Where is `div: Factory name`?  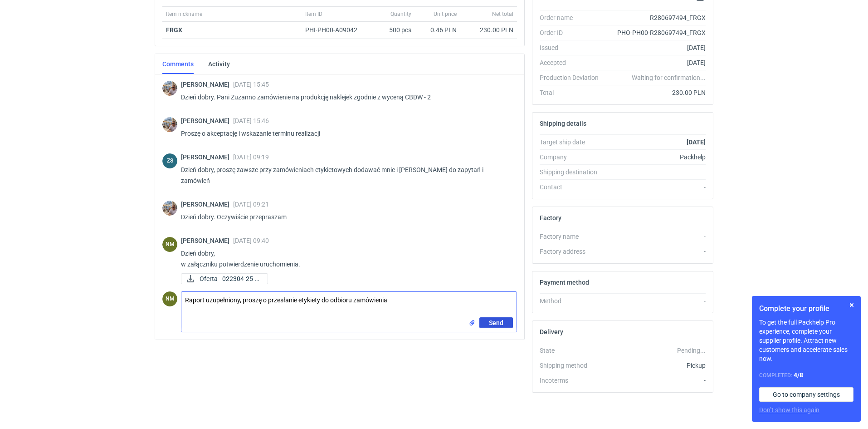 div: Factory name is located at coordinates (573, 237).